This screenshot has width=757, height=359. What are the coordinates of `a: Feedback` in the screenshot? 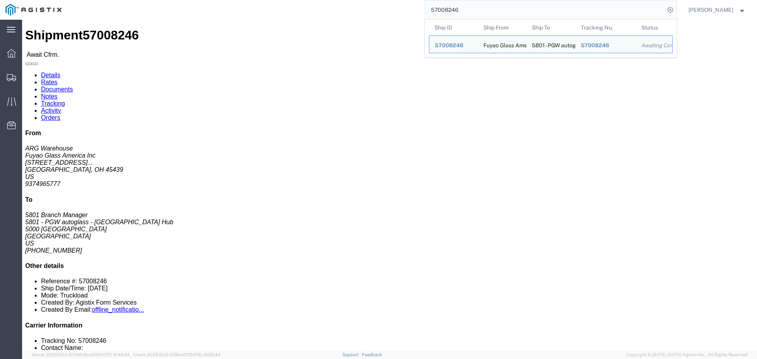 It's located at (372, 355).